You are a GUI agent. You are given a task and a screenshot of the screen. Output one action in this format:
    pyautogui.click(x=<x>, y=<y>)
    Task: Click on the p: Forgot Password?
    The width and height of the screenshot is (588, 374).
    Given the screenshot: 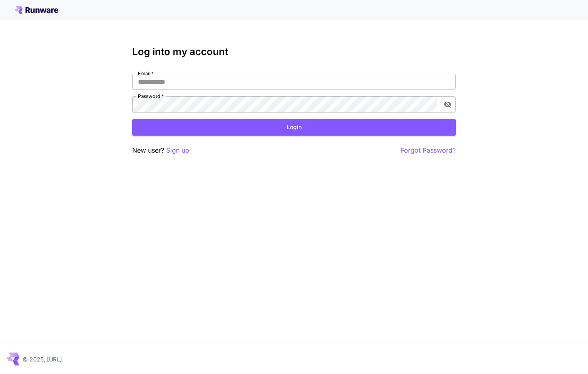 What is the action you would take?
    pyautogui.click(x=428, y=150)
    